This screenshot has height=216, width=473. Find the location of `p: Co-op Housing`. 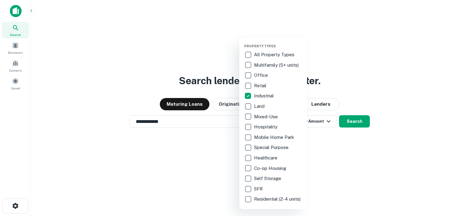

p: Co-op Housing is located at coordinates (271, 169).